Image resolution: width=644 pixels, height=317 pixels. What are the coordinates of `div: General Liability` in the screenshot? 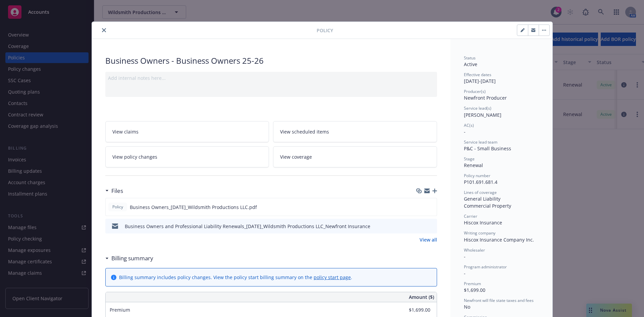 It's located at (501, 199).